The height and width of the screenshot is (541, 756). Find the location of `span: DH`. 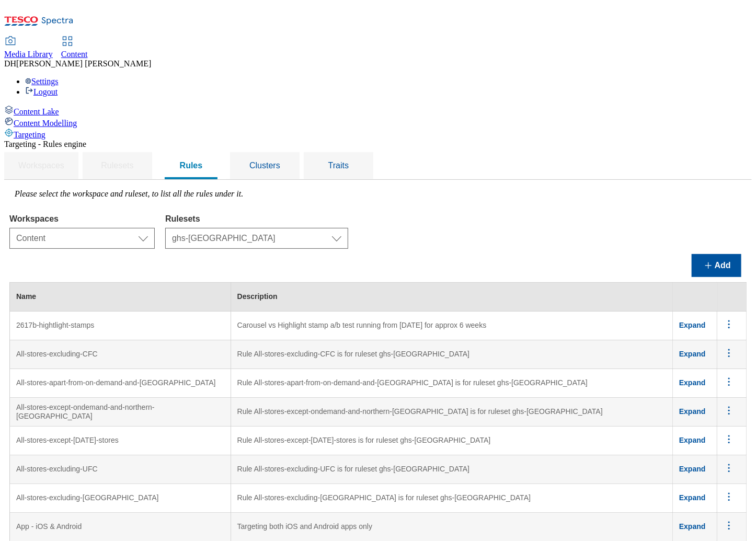

span: DH is located at coordinates (10, 63).